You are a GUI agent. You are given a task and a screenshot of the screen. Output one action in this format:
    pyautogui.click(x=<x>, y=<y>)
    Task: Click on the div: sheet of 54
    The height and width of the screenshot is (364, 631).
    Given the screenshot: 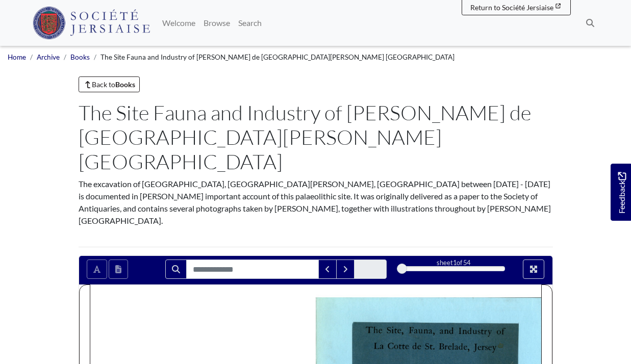 What is the action you would take?
    pyautogui.click(x=453, y=262)
    